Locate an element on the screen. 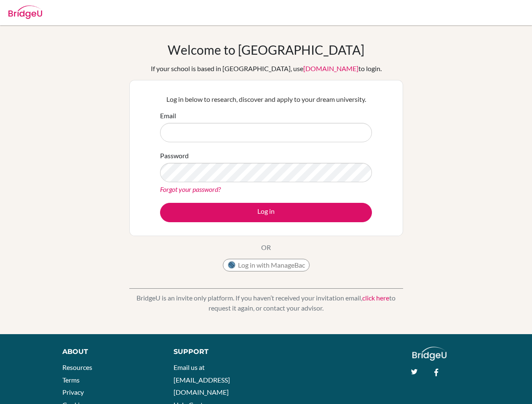 This screenshot has height=404, width=532. label: Password is located at coordinates (174, 156).